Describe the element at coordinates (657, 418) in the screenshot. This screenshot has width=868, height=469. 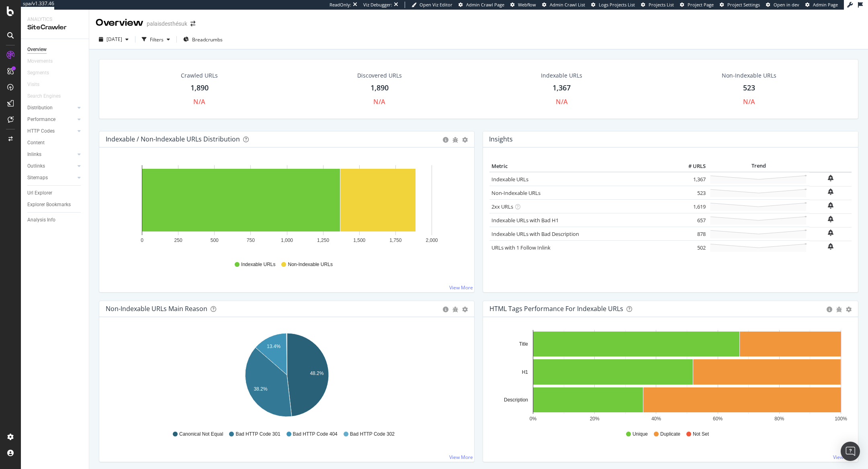
I see `text: 40%` at that location.